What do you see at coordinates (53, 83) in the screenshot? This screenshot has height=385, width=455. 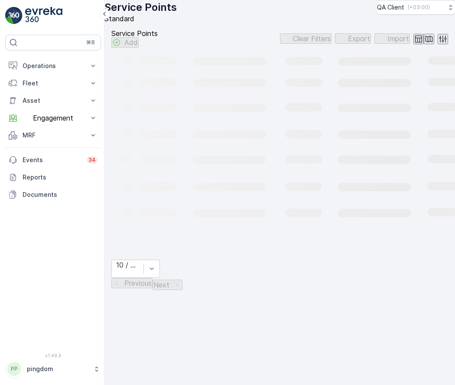 I see `button: Fleet` at bounding box center [53, 83].